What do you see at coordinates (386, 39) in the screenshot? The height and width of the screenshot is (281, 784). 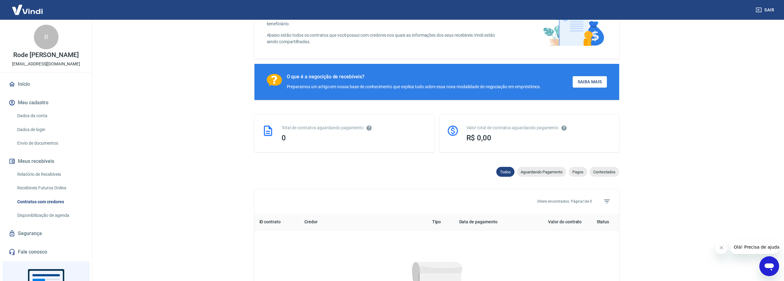 I see `p: Abaixo estão todos os contratos que você possui com credores nos quais as informações dos seus re...` at bounding box center [386, 39].